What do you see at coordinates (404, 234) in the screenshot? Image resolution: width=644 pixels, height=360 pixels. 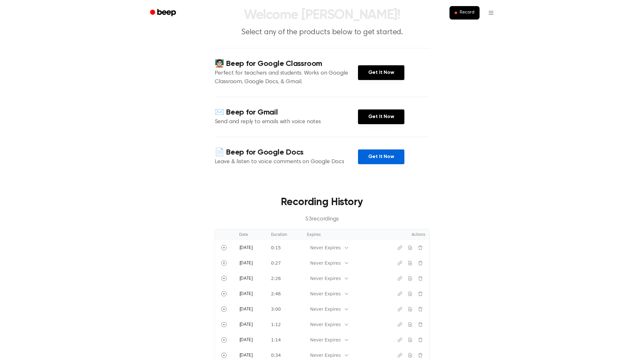 I see `th: Actions` at bounding box center [404, 234].